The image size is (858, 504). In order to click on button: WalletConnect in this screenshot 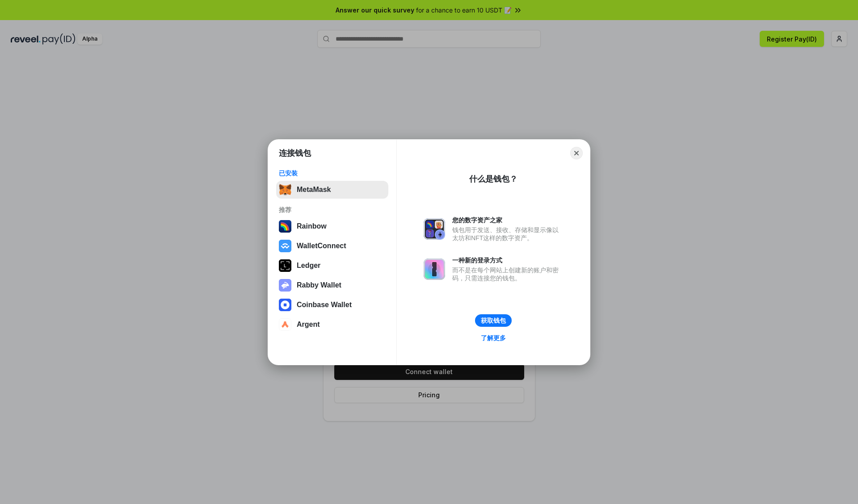, I will do `click(332, 246)`.